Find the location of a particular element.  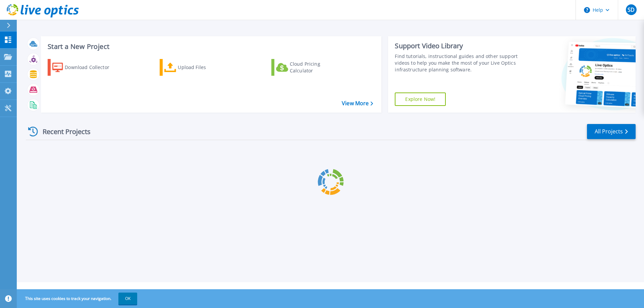

div: Download Collector is located at coordinates (91, 67).